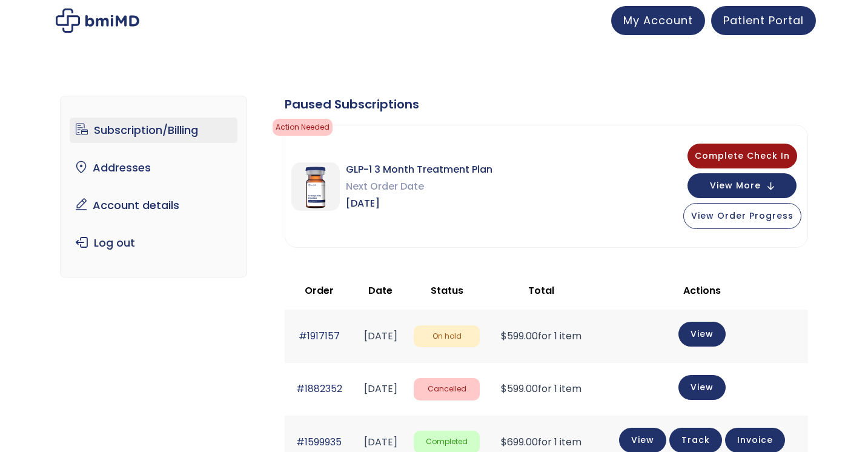 The image size is (868, 452). What do you see at coordinates (319, 336) in the screenshot?
I see `a: #1917157` at bounding box center [319, 336].